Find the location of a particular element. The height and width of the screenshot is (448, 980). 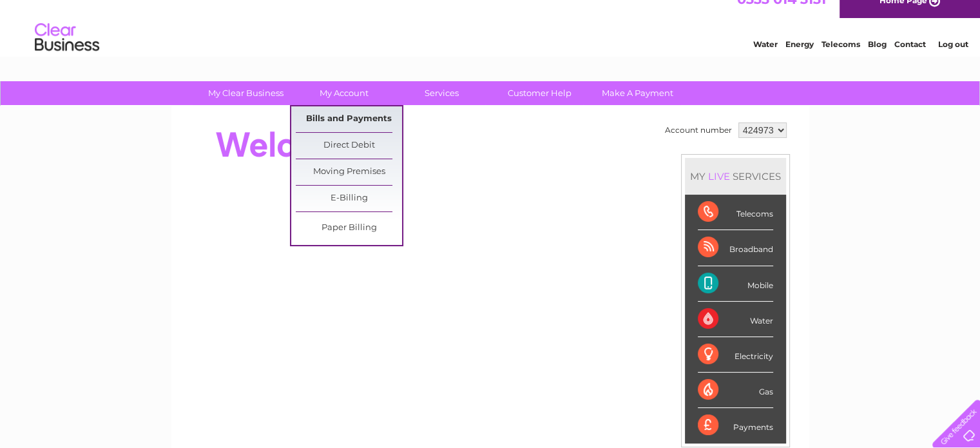

a: My Account is located at coordinates (343, 93).